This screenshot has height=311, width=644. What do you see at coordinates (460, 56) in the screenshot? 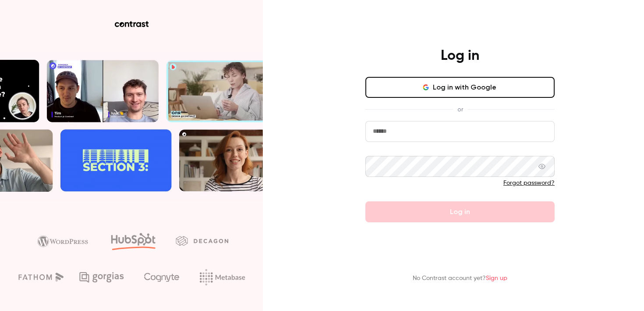
I see `h4: Log in` at bounding box center [460, 56].